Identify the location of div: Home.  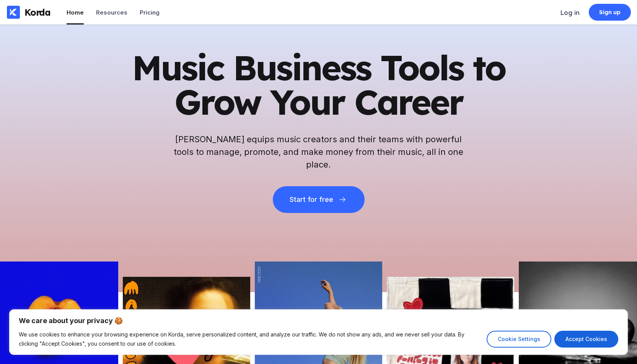
(75, 12).